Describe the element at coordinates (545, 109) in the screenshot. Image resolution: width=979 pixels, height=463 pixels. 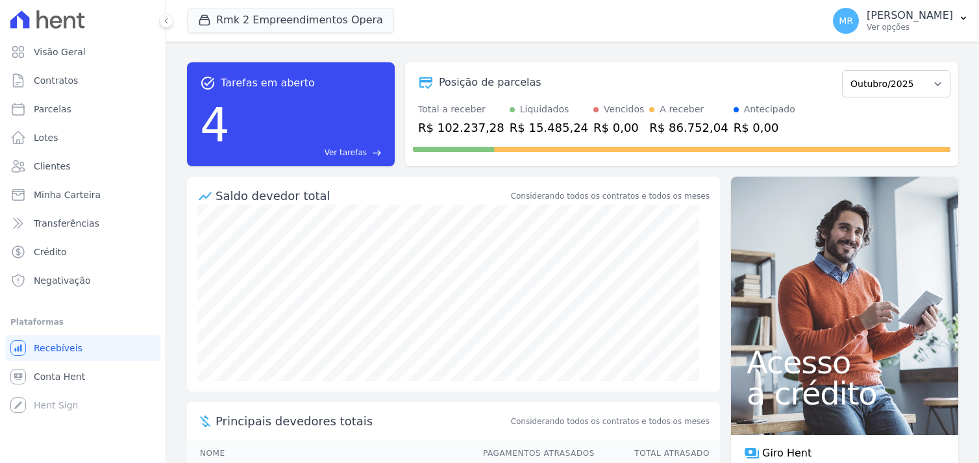
I see `div: Liquidados` at that location.